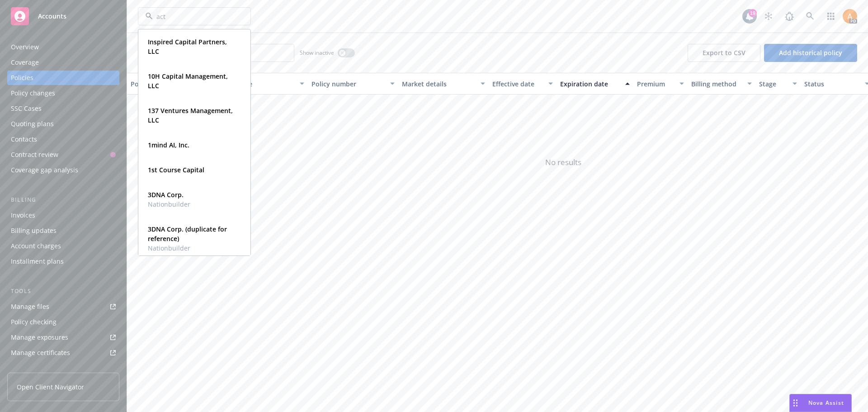 The height and width of the screenshot is (412, 868). I want to click on div: Policy details, so click(156, 84).